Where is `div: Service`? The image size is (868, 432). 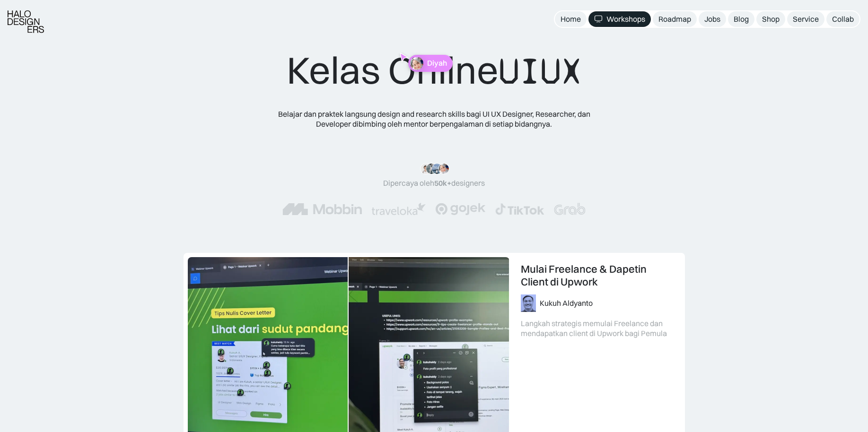
div: Service is located at coordinates (806, 19).